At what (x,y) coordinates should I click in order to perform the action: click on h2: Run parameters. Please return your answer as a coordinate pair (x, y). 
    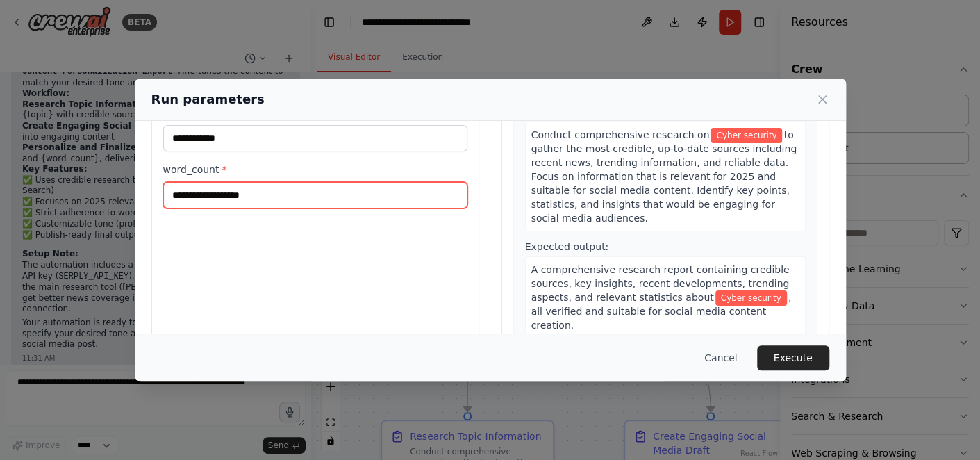
    Looking at the image, I should click on (208, 100).